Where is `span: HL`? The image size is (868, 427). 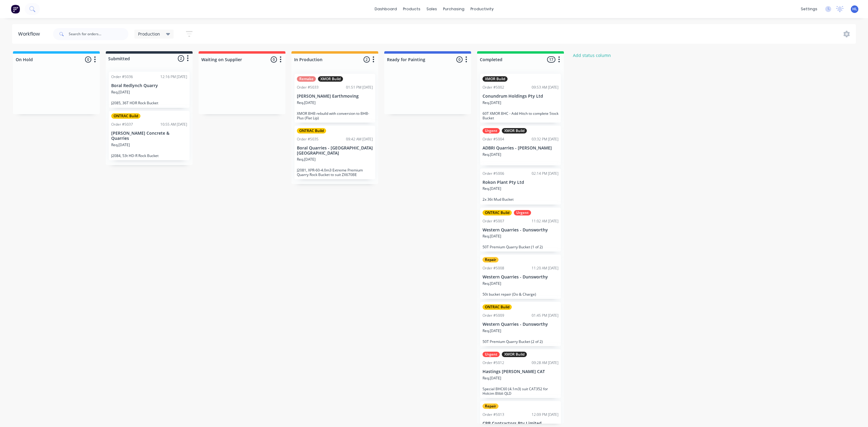
span: HL is located at coordinates (854, 9).